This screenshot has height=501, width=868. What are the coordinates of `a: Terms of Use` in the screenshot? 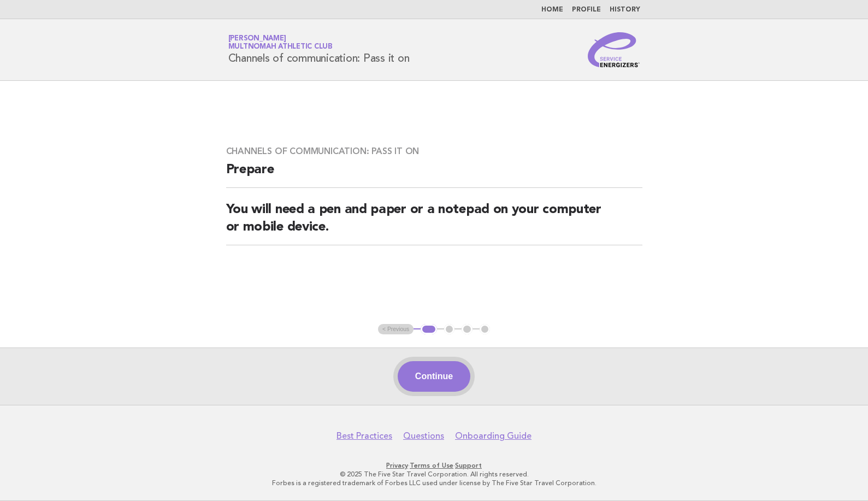 It's located at (432, 465).